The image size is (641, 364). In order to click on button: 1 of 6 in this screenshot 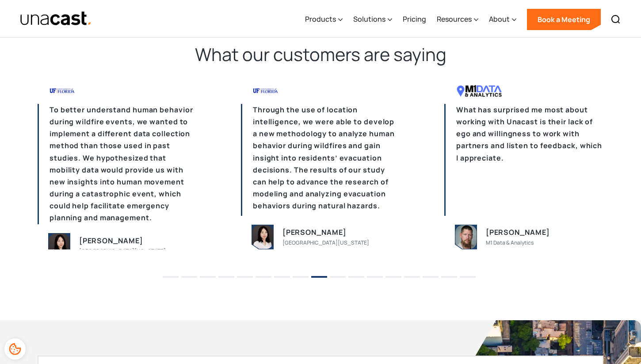, I will do `click(170, 277)`.